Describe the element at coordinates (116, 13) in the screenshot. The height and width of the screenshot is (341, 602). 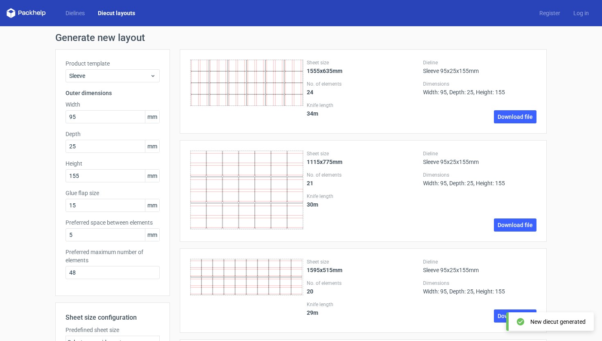
I see `a: Diecut layouts` at that location.